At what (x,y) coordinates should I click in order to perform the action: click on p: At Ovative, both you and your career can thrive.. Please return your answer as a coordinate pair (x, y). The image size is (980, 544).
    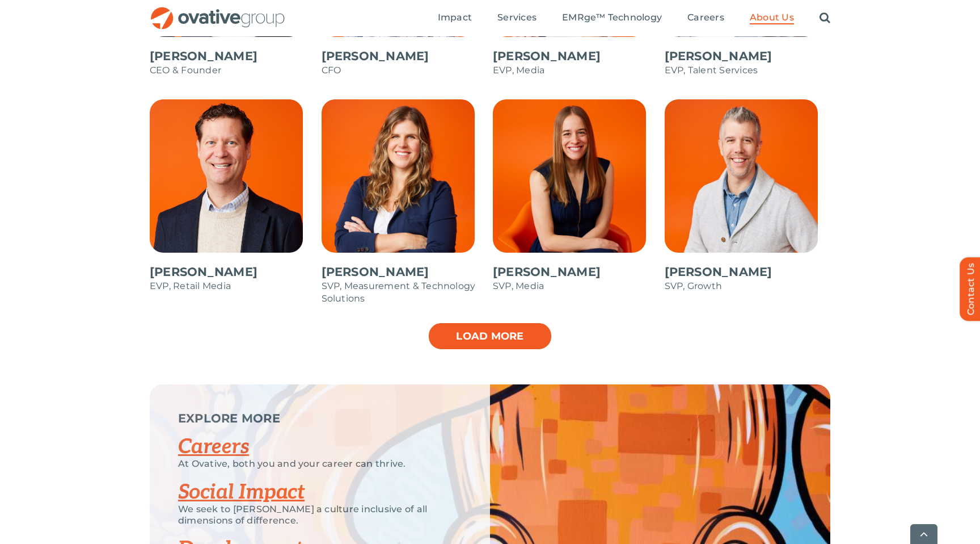
    Looking at the image, I should click on (320, 464).